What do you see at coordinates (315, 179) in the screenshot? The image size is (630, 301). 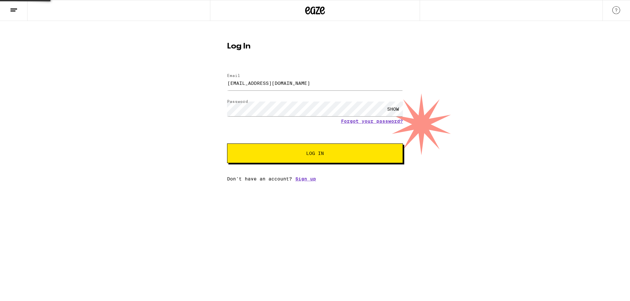 I see `div: Don't have an account?` at bounding box center [315, 179].